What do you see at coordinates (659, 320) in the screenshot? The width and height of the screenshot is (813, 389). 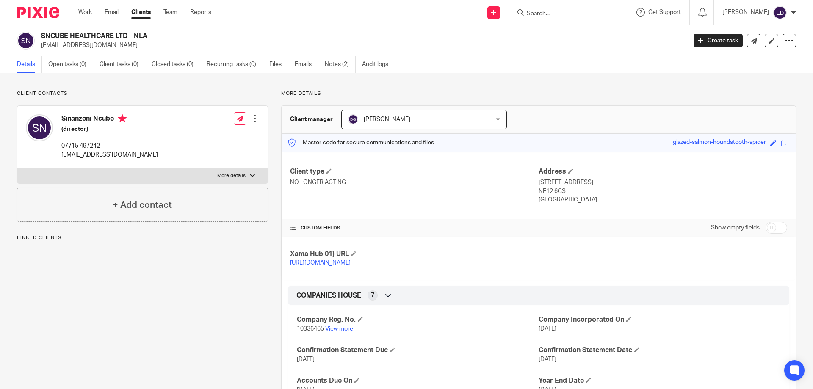 I see `h4: Company Incorporated On` at bounding box center [659, 320].